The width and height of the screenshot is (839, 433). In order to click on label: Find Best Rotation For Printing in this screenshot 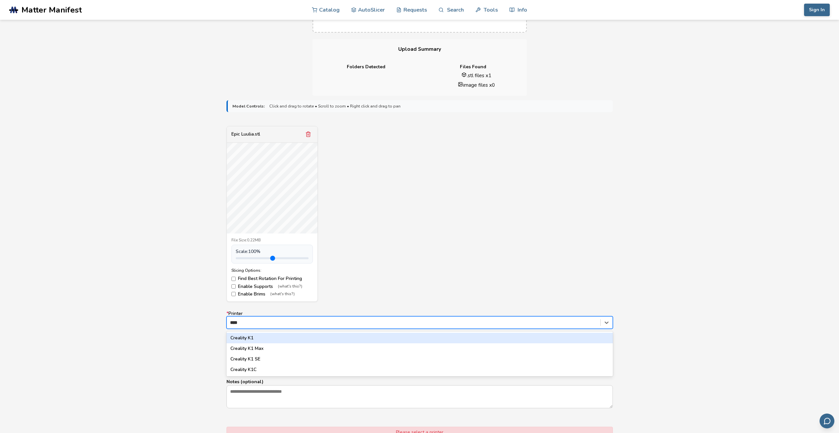, I will do `click(272, 279)`.